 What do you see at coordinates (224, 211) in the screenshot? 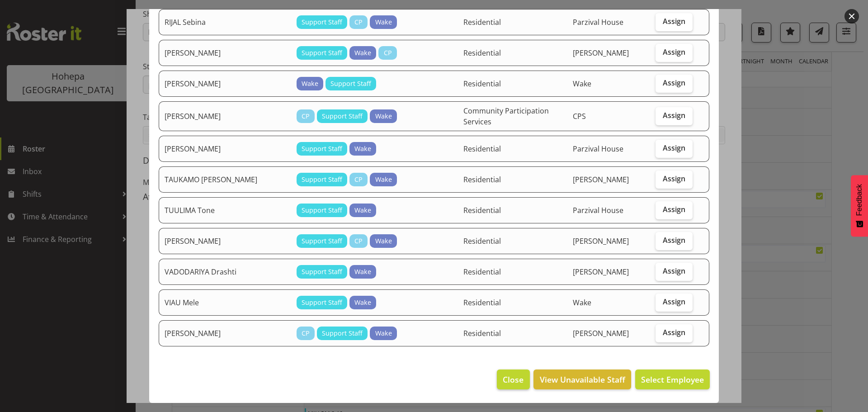
I see `td: TUULIMA Tone` at bounding box center [224, 211].